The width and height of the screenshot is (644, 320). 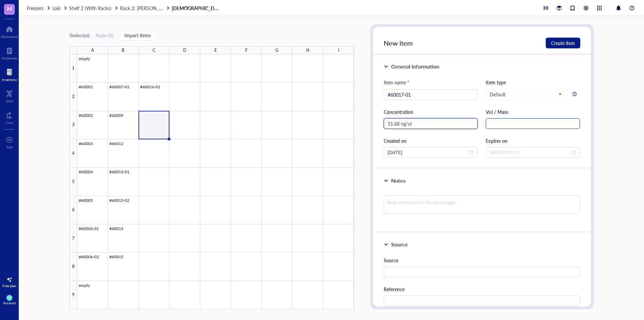 What do you see at coordinates (9, 80) in the screenshot?
I see `div: Inventory` at bounding box center [9, 80].